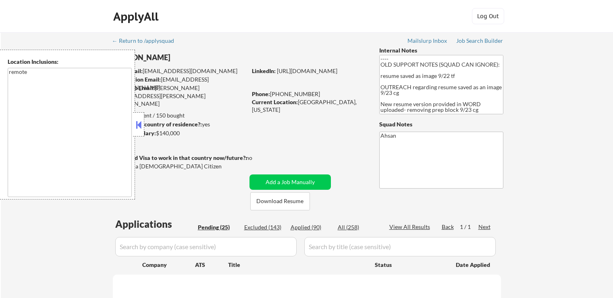 The image size is (613, 298). I want to click on a: ← Return to /applysquad, so click(147, 42).